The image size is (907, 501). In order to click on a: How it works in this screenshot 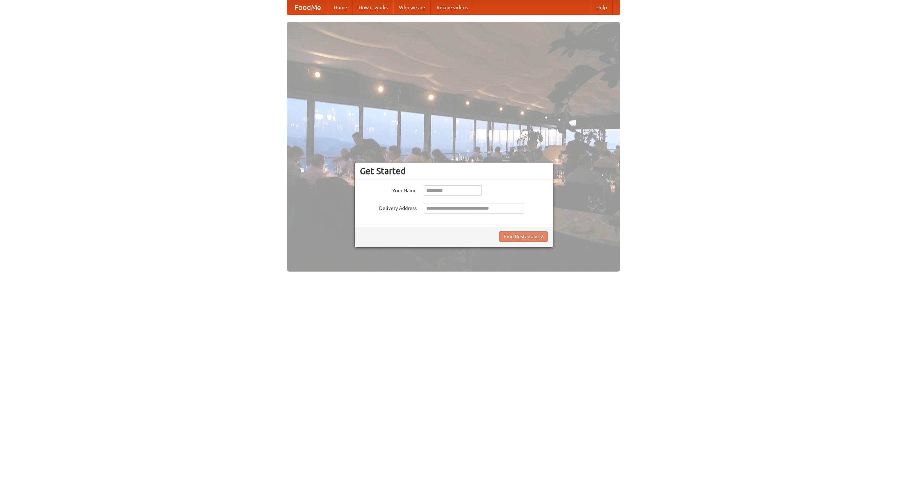, I will do `click(373, 7)`.